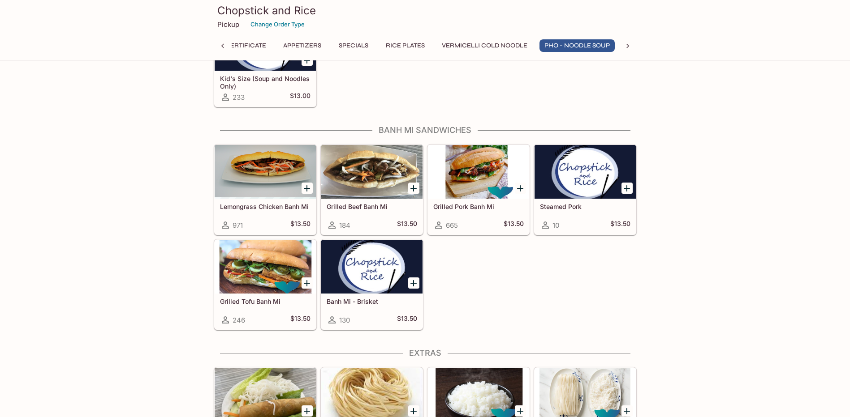 Image resolution: width=850 pixels, height=417 pixels. What do you see at coordinates (520, 411) in the screenshot?
I see `button: Add Rice` at bounding box center [520, 411].